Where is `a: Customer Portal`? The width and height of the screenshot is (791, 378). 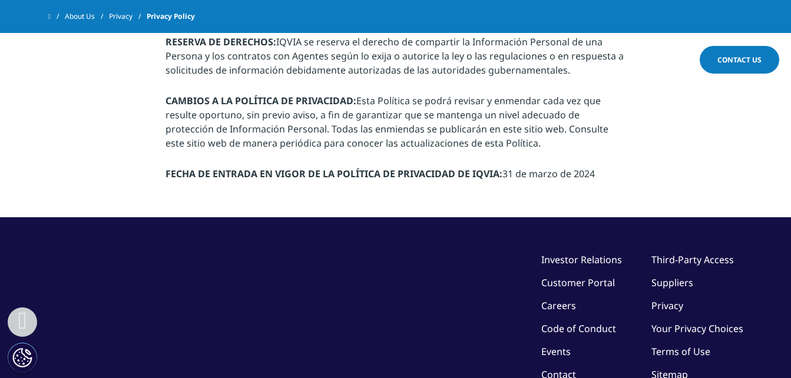 a: Customer Portal is located at coordinates (578, 283).